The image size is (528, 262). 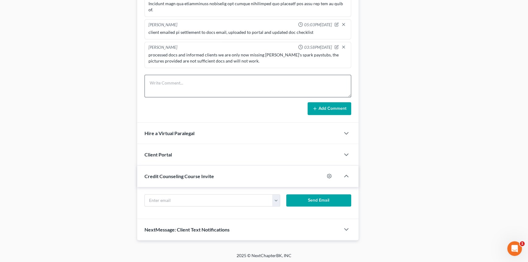 What do you see at coordinates (329, 108) in the screenshot?
I see `button: Add Comment` at bounding box center [329, 108].